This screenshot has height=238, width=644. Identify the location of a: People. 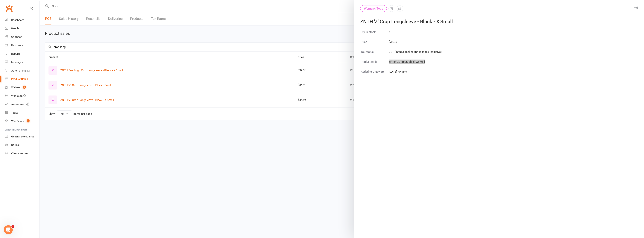
(22, 28).